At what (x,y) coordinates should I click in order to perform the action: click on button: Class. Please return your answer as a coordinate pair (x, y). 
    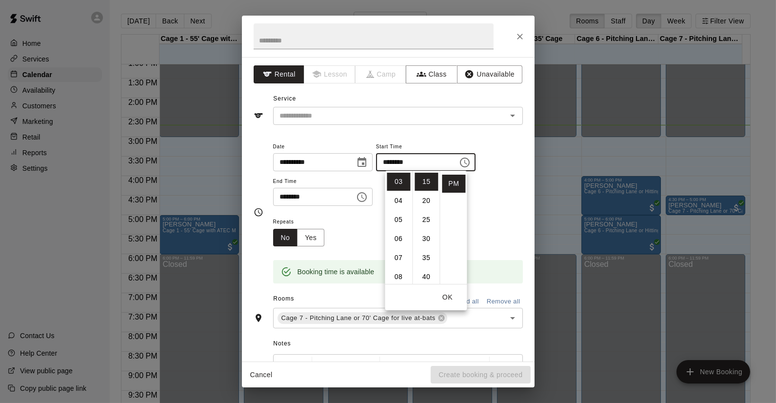
    Looking at the image, I should click on (431, 74).